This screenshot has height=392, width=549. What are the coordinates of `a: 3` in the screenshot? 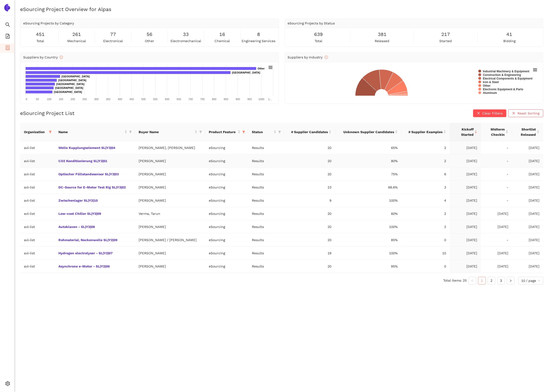 It's located at (501, 281).